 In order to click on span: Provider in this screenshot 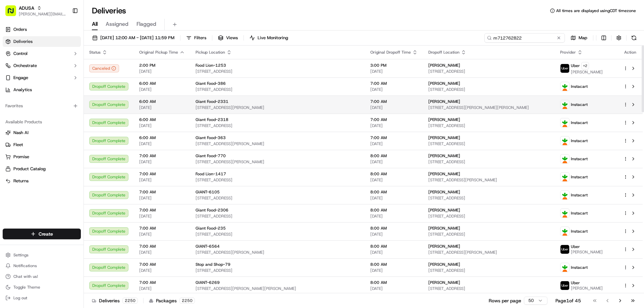, I will do `click(568, 53)`.